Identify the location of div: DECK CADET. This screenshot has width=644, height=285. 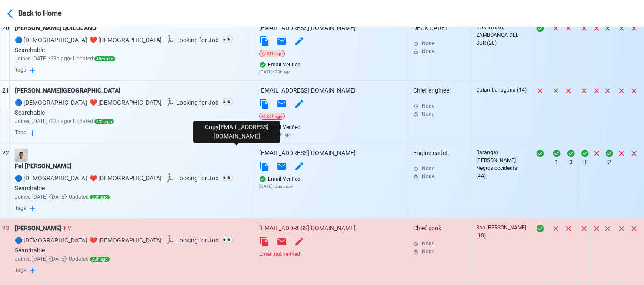
(439, 39).